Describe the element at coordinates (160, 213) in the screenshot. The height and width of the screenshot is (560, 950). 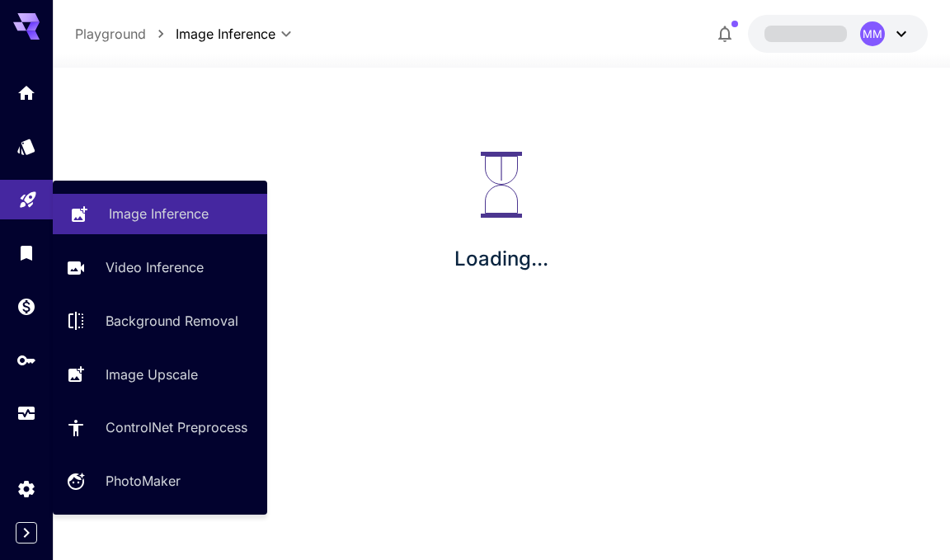
I see `a: Image Inference` at that location.